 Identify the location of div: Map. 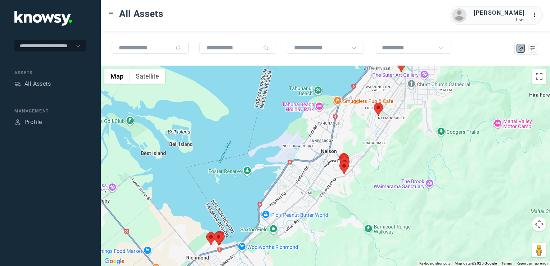
(521, 48).